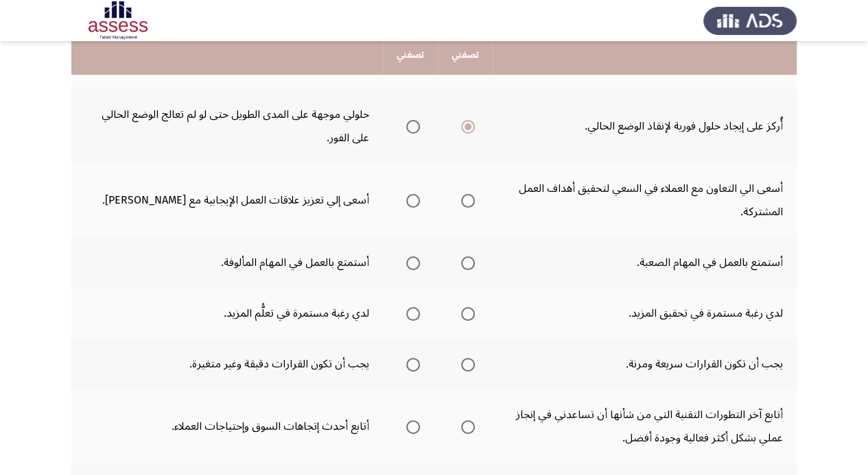  Describe the element at coordinates (227, 426) in the screenshot. I see `td: أتابع أحدث إتجاهات السوق وإحتياجات العملاء.` at that location.